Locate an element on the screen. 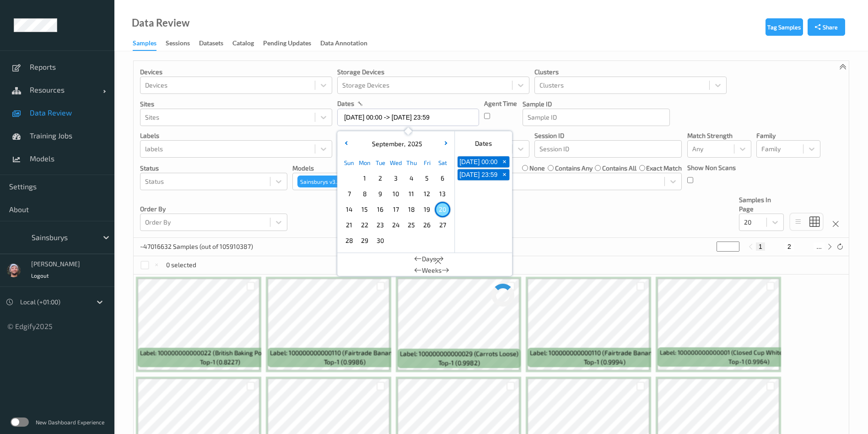 The width and height of the screenshot is (868, 434). div: Choose Saturday October 04 of 2025 is located at coordinates (443, 241).